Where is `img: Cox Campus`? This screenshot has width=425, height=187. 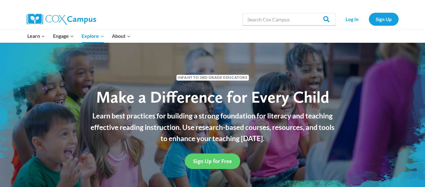 img: Cox Campus is located at coordinates (61, 19).